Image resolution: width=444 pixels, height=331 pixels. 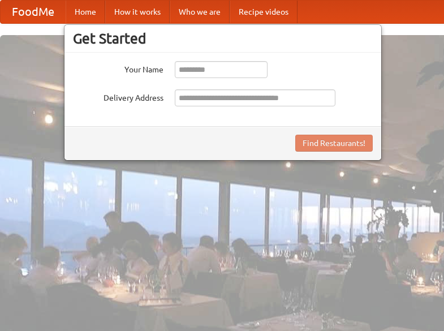 What do you see at coordinates (118, 96) in the screenshot?
I see `label: Delivery Address` at bounding box center [118, 96].